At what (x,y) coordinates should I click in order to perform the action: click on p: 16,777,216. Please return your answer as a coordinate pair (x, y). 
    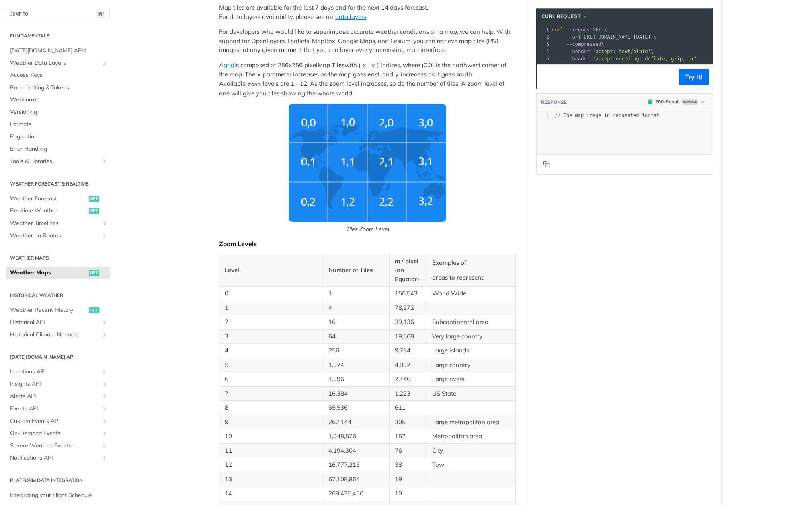
    Looking at the image, I should click on (356, 464).